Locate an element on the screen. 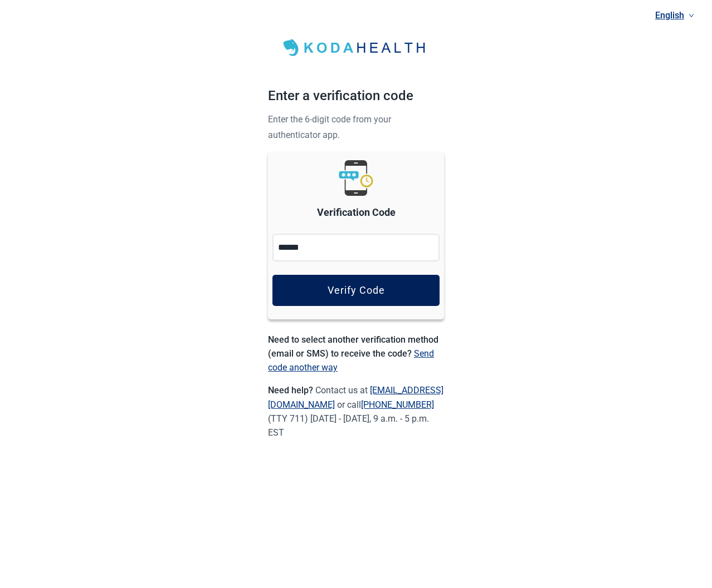  a: Current language: English is located at coordinates (675, 15).